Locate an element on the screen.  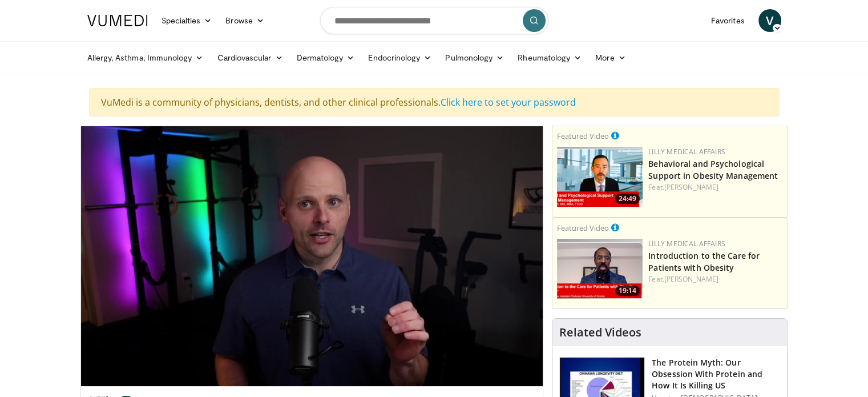
a: Endocrinology is located at coordinates (399, 58).